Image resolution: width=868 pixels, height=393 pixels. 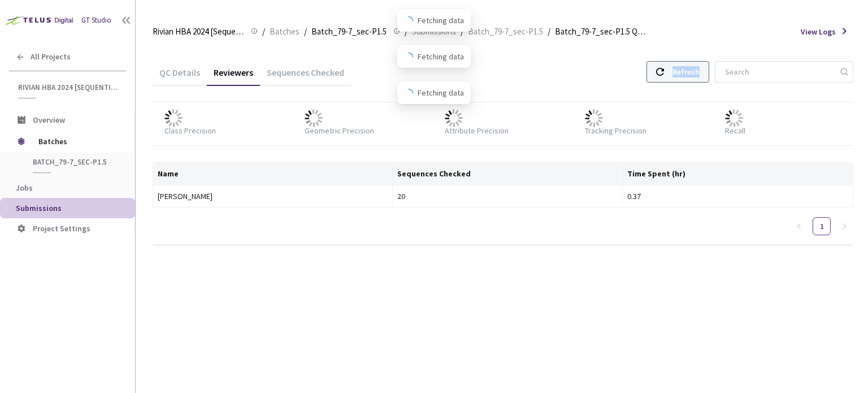 What do you see at coordinates (779, 72) in the screenshot?
I see `input: Search` at bounding box center [779, 72].